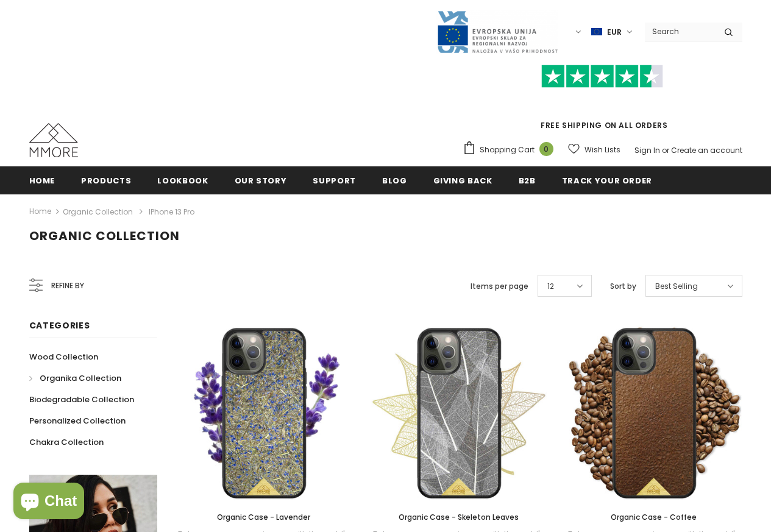  I want to click on span: 12, so click(550, 286).